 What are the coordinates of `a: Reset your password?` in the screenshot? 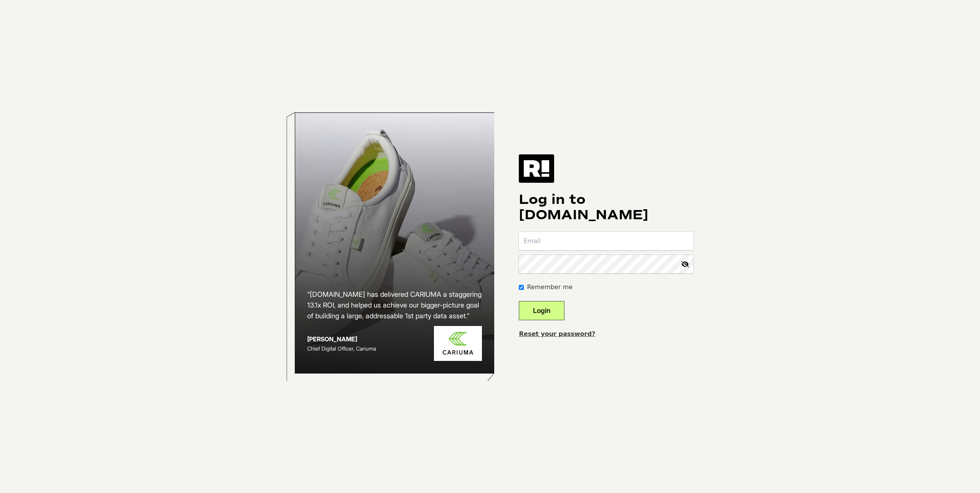 It's located at (557, 334).